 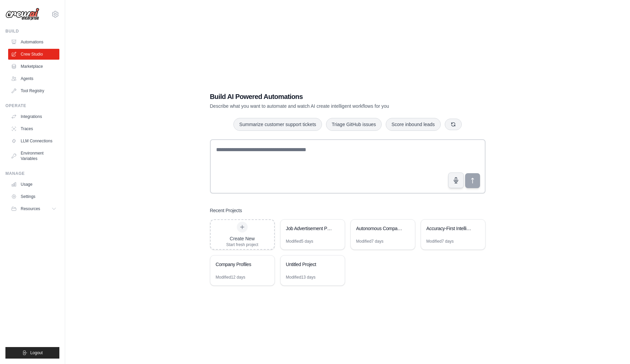 I want to click on a: Marketplace, so click(x=34, y=67).